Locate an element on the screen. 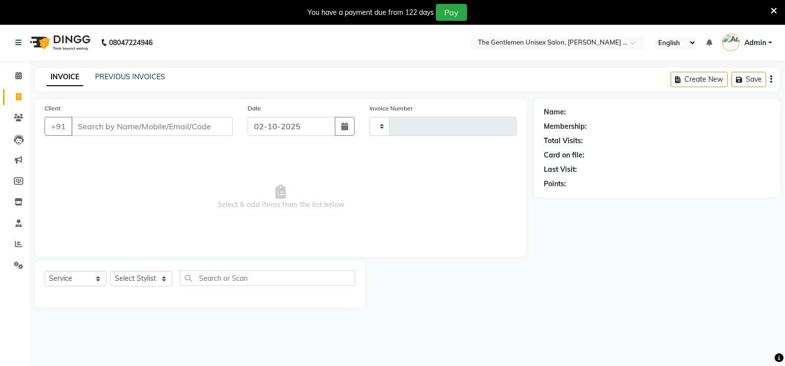 The width and height of the screenshot is (785, 366). button: +91 is located at coordinates (58, 126).